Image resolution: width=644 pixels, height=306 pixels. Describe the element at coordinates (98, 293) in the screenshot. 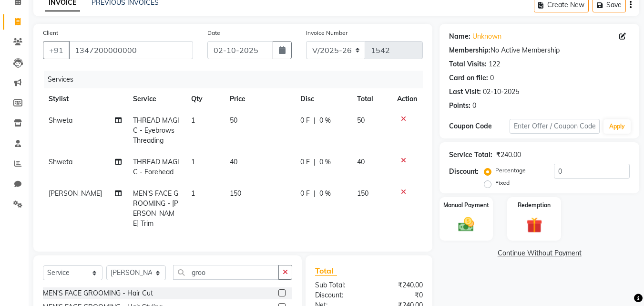

I see `div: MEN'S FACE GROOMING - Hair Cut` at that location.